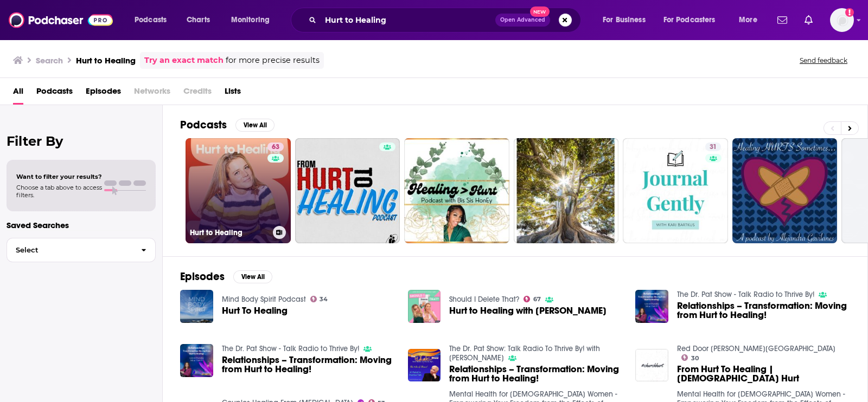 Image resolution: width=868 pixels, height=402 pixels. What do you see at coordinates (408, 20) in the screenshot?
I see `input: Search podcasts, credits, & more...` at bounding box center [408, 20].